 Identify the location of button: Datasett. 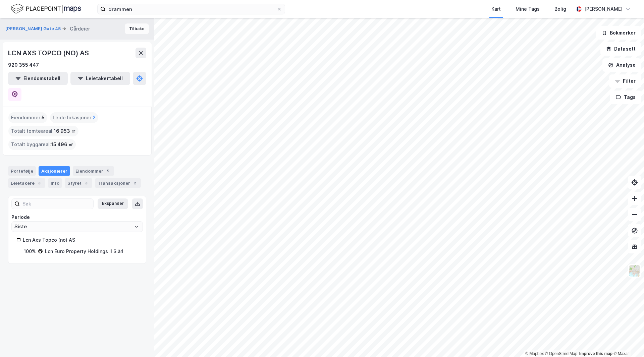
(621, 49).